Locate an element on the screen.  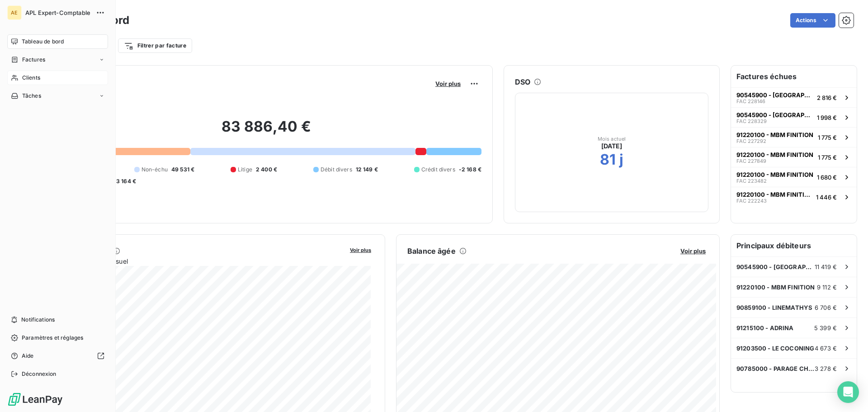
span: -3 164 € is located at coordinates (125, 181).